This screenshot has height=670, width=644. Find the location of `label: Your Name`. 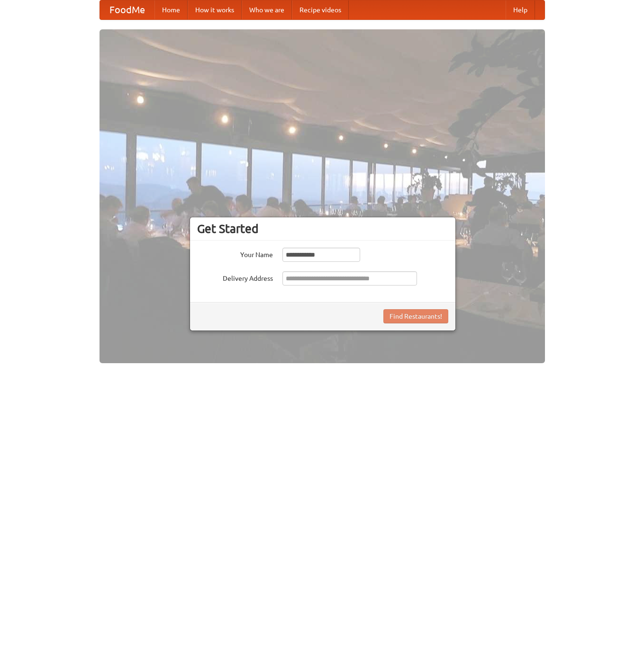

label: Your Name is located at coordinates (235, 253).